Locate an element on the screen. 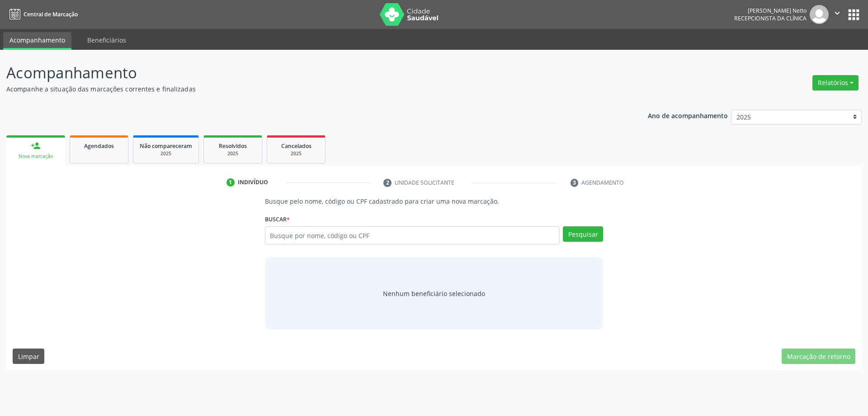 The height and width of the screenshot is (416, 868). p: Ano de acompanhamento is located at coordinates (688, 115).